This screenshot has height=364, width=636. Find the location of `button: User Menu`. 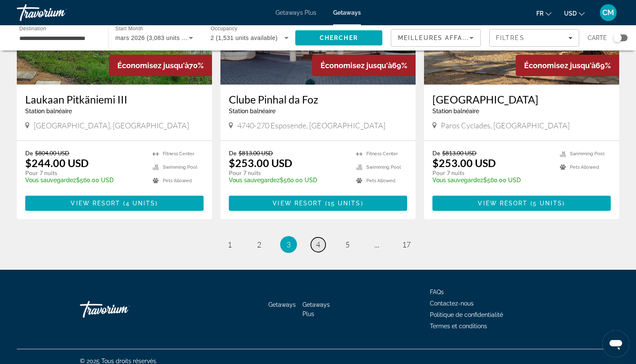

button: User Menu is located at coordinates (609, 13).